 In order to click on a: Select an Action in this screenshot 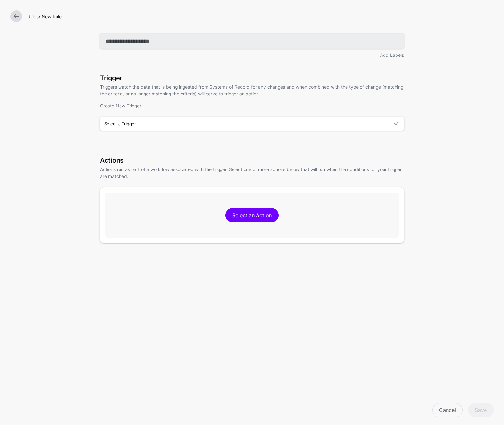, I will do `click(252, 215)`.